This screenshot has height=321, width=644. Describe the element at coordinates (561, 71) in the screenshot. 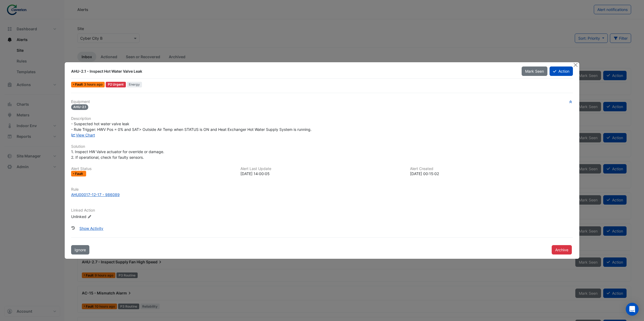

I see `button: Action` at that location.